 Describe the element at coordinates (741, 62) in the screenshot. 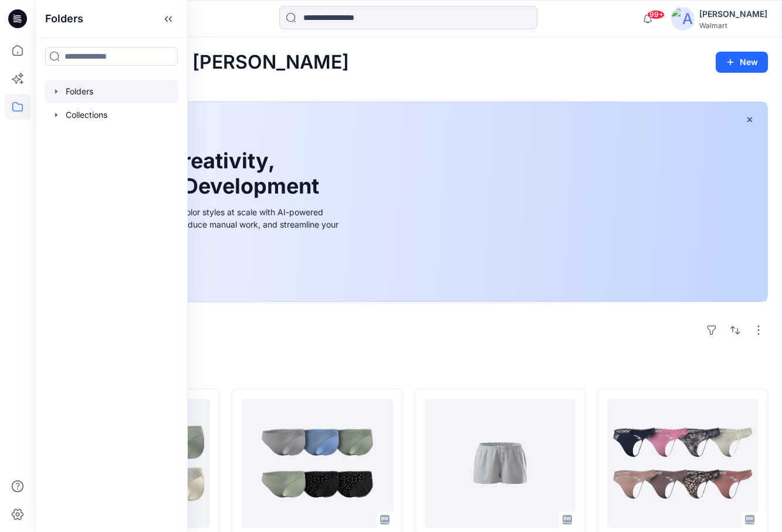

I see `button: New` at that location.